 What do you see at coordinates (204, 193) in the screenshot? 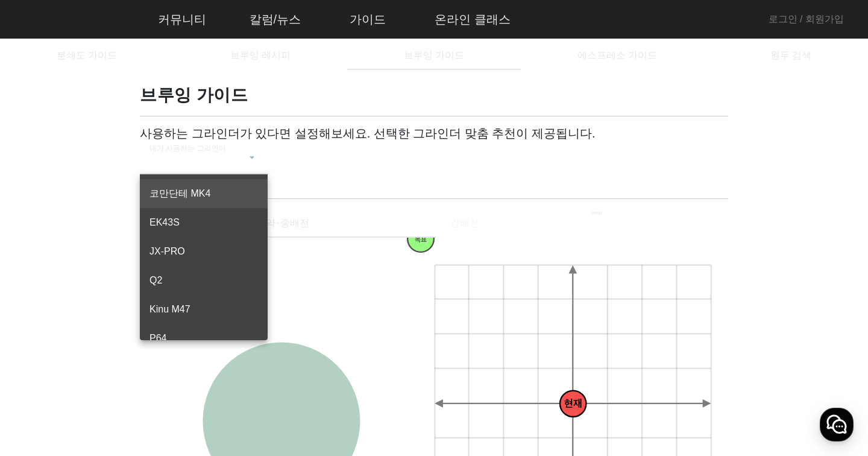
I see `span: 코만단테 MK4` at bounding box center [204, 193].